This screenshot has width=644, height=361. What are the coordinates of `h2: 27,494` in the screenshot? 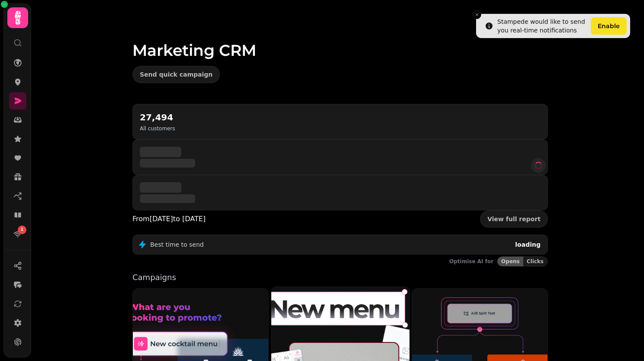 It's located at (157, 117).